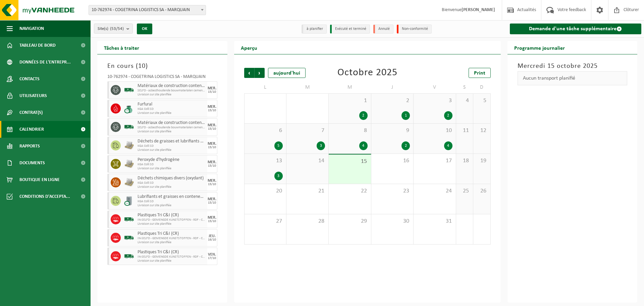  What do you see at coordinates (249, 73) in the screenshot?
I see `span: Précédent` at bounding box center [249, 73].